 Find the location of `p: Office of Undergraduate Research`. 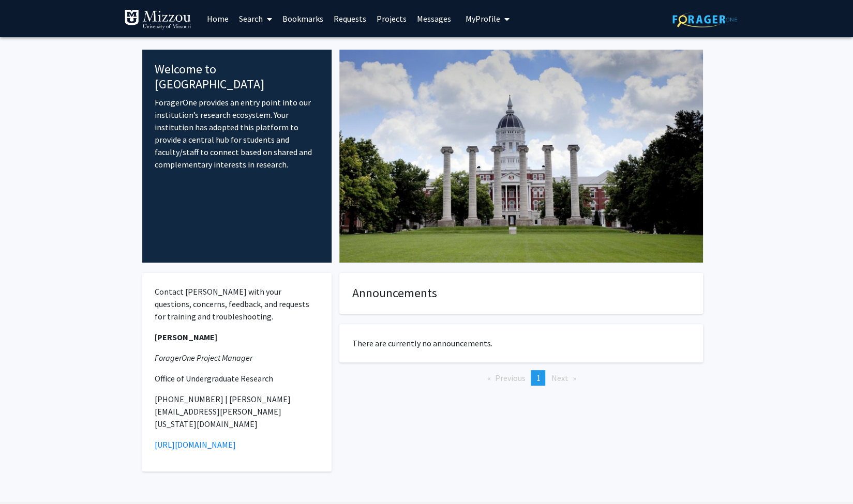

p: Office of Undergraduate Research is located at coordinates (237, 379).